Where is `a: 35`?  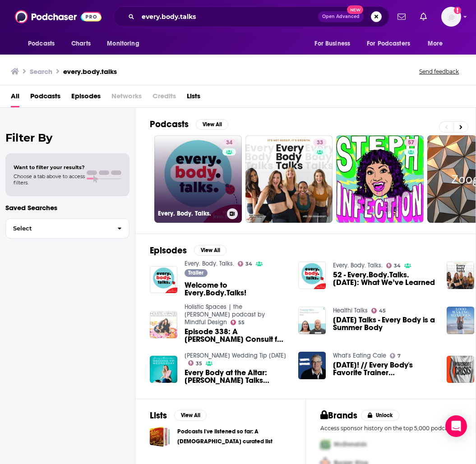 a: 35 is located at coordinates (195, 363).